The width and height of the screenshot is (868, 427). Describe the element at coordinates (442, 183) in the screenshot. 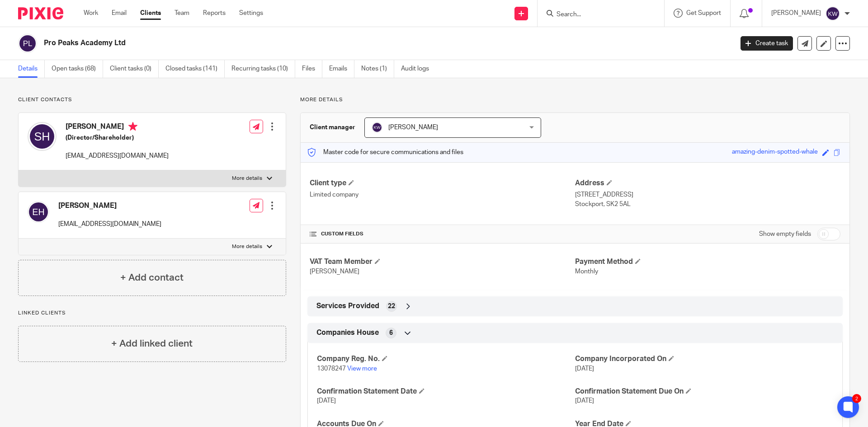

I see `h4: Client type` at that location.